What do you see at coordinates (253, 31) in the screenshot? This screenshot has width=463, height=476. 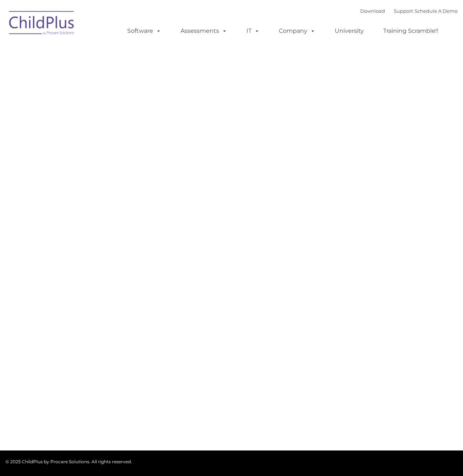 I see `a: IT` at bounding box center [253, 31].